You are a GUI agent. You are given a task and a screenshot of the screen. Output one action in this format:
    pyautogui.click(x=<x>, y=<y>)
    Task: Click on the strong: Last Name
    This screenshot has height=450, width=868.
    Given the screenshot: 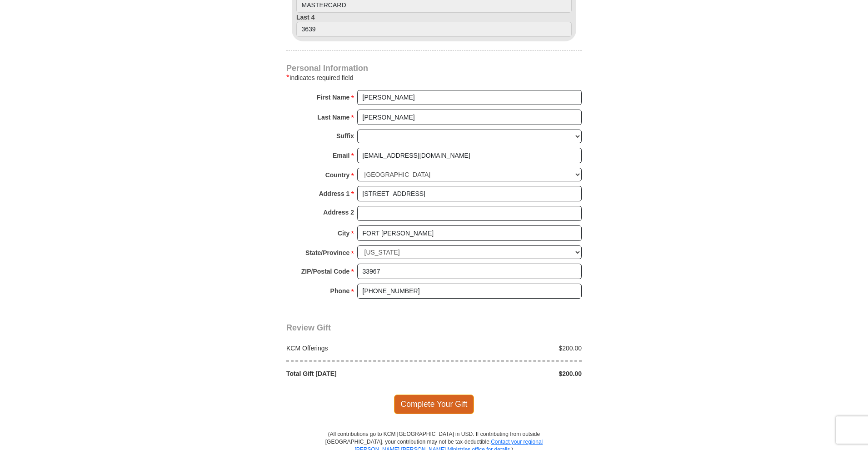 What is the action you would take?
    pyautogui.click(x=334, y=117)
    